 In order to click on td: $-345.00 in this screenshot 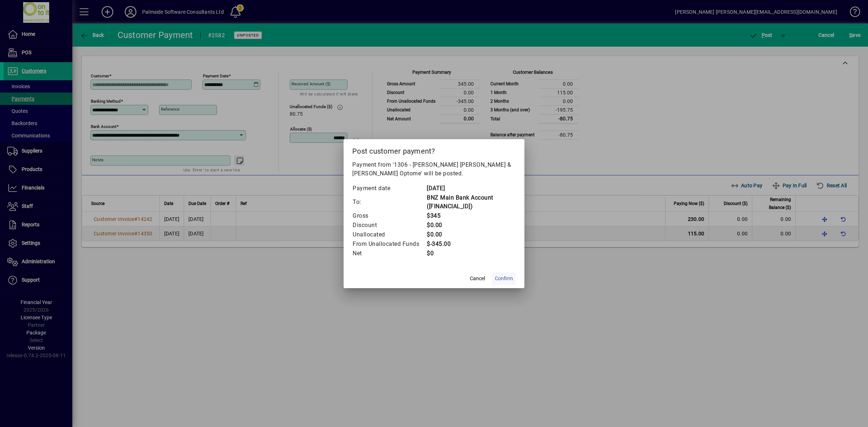, I will do `click(471, 244)`.